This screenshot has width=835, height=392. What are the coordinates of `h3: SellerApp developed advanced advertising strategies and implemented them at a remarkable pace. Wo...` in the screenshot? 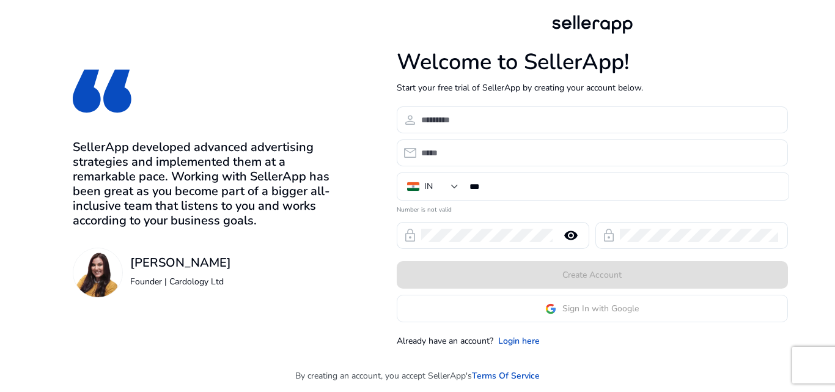 It's located at (203, 184).